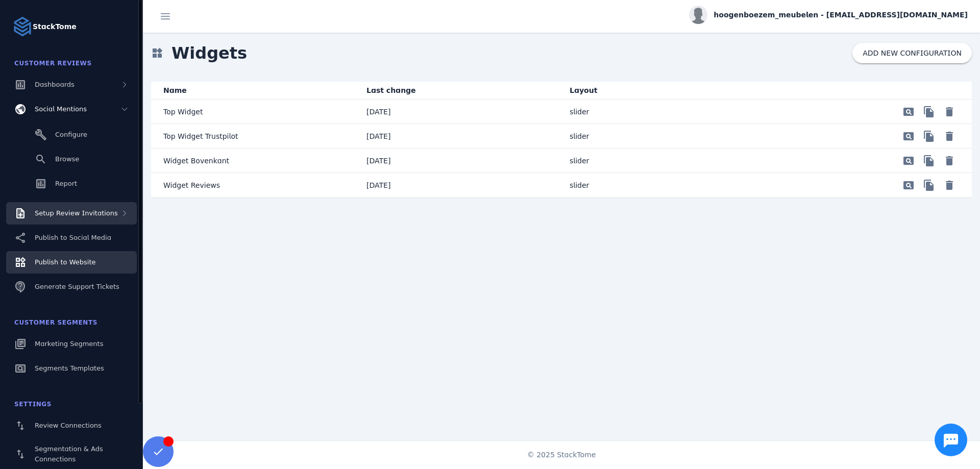 Image resolution: width=980 pixels, height=469 pixels. I want to click on span: Marketing Segments, so click(69, 343).